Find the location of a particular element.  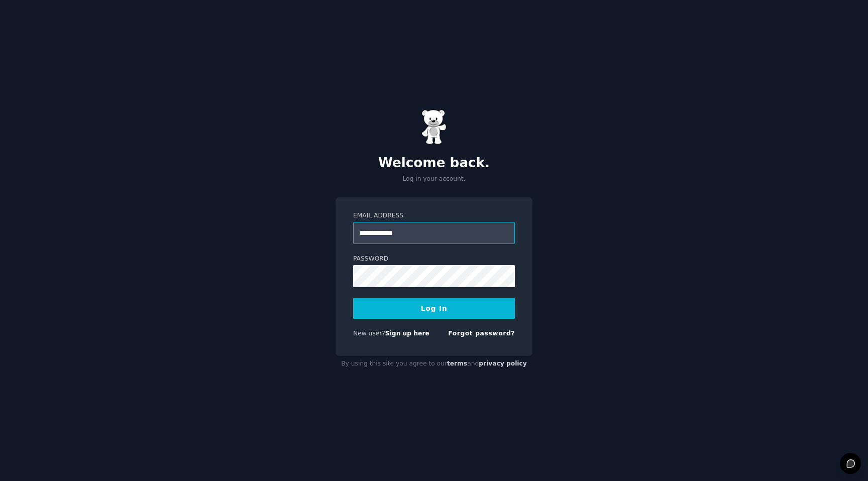

label: Password is located at coordinates (434, 259).